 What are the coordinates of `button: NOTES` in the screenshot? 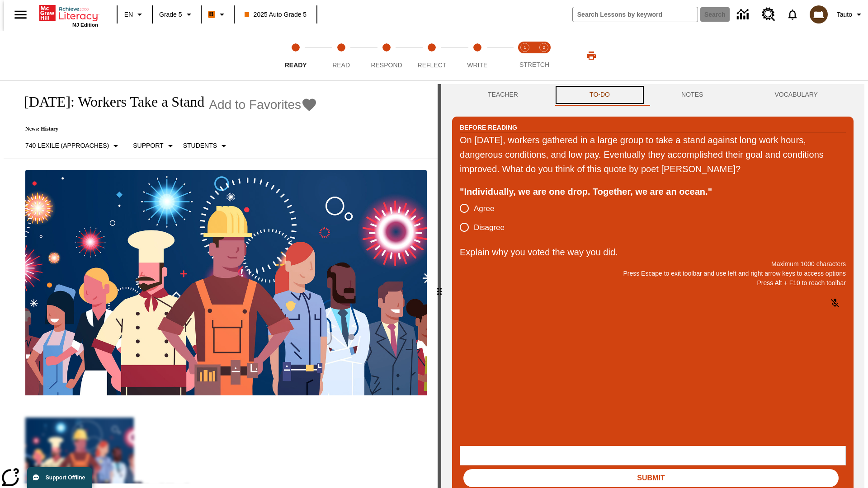 It's located at (692, 95).